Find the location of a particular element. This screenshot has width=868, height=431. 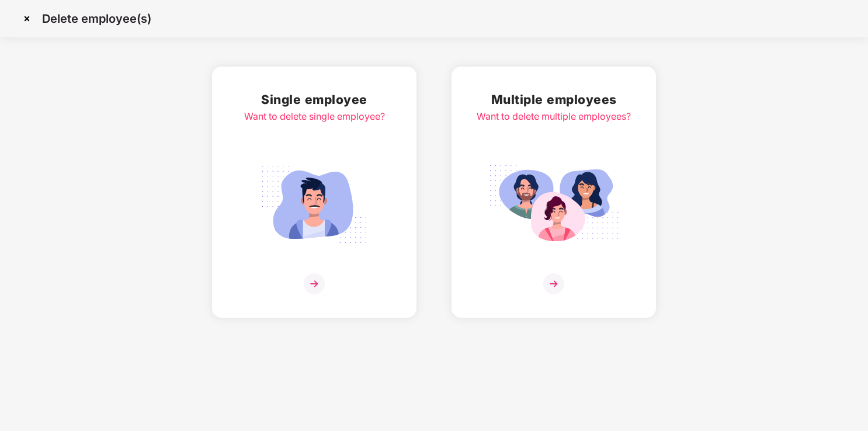

img: svg+xml;base64,PHN2ZyBpZD0iQ3Jvc3MtMzJ4MzIiIHhtbG5zPSJodHRwOi8vd3d3LnczLm9yZy8yMDAwL3N2ZyIgd2lkdG... is located at coordinates (27, 19).